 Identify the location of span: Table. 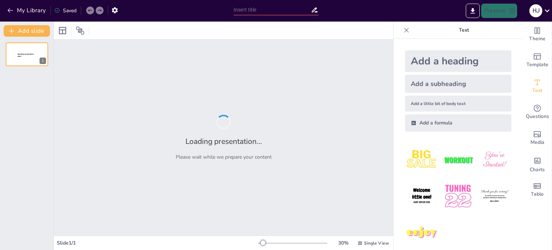
(537, 194).